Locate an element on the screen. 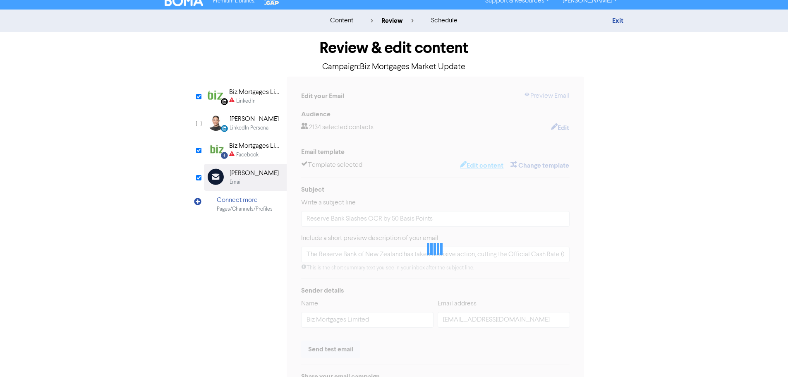  div: Email is located at coordinates (235, 182).